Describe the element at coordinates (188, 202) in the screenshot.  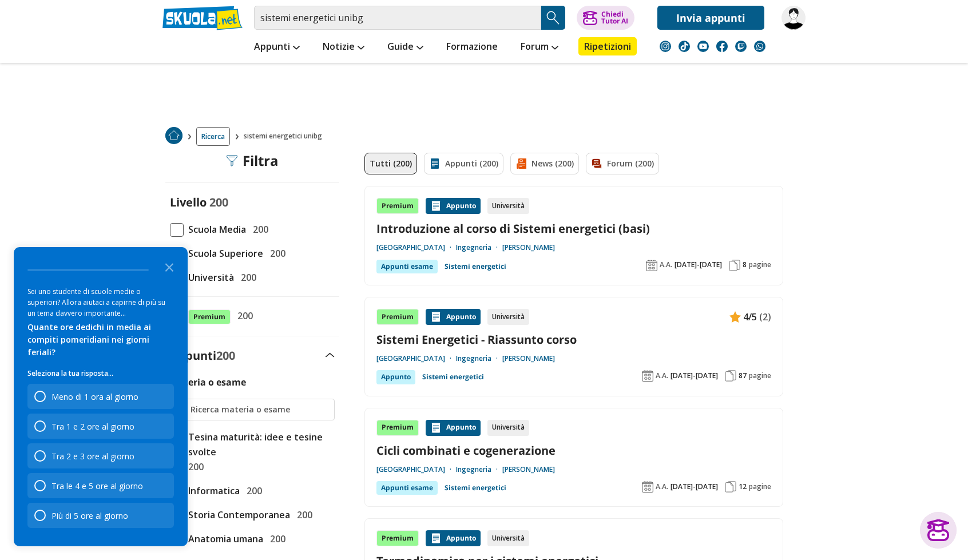
I see `label: Livello` at that location.